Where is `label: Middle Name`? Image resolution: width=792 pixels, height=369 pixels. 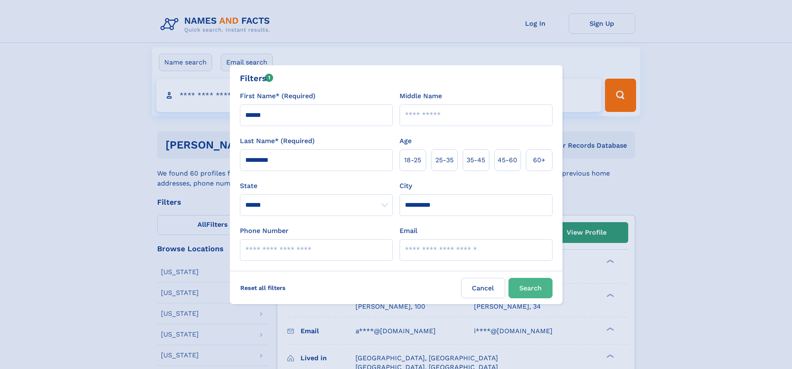
label: Middle Name is located at coordinates (421, 96).